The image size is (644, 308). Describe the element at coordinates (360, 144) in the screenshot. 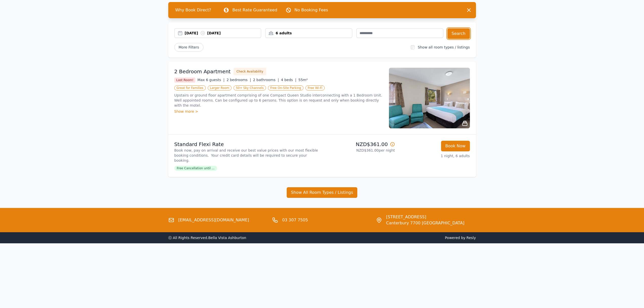

I see `p: NZD$361.00` at that location.